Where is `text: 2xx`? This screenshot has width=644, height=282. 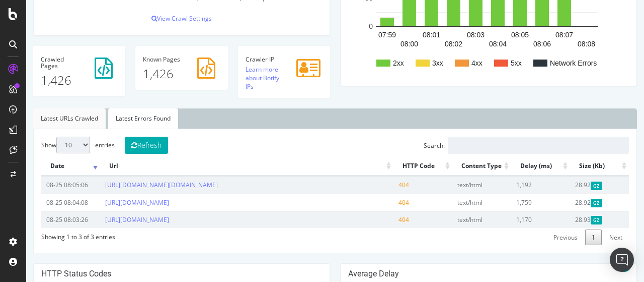
text: 2xx is located at coordinates (372, 63).